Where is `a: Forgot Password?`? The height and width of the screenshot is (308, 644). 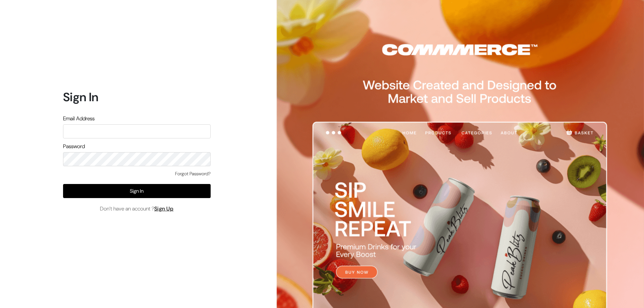 a: Forgot Password? is located at coordinates (193, 174).